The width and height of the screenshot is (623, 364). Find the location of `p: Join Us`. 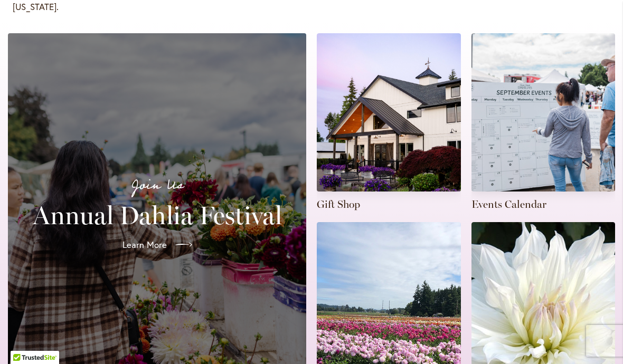

p: Join Us is located at coordinates (157, 185).